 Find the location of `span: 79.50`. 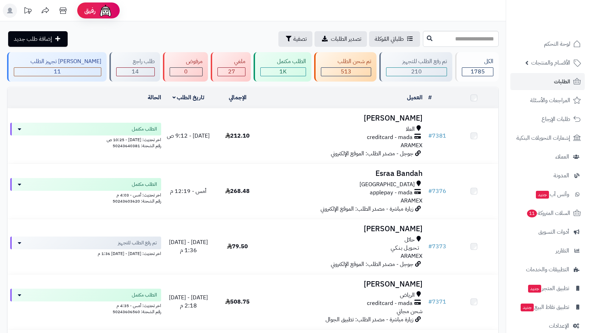

span: 79.50 is located at coordinates (237, 246).